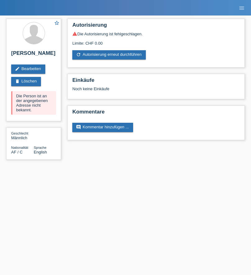  Describe the element at coordinates (28, 69) in the screenshot. I see `a: editBearbeiten` at that location.